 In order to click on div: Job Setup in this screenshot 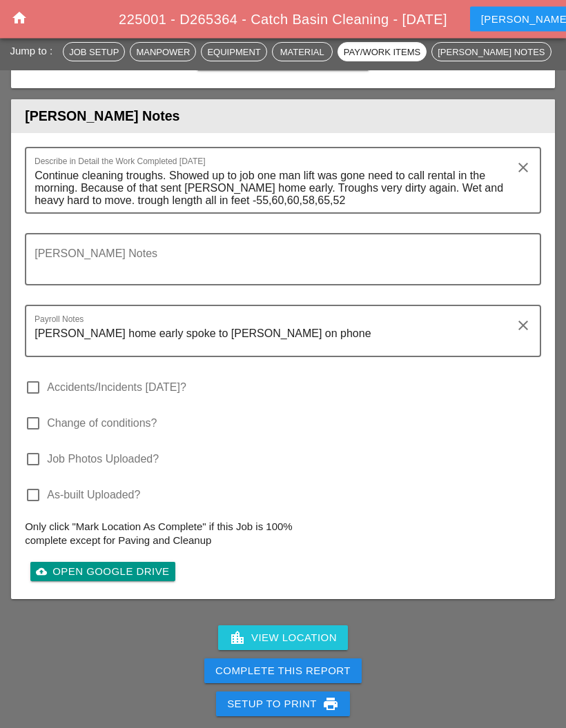, I will do `click(94, 53)`.